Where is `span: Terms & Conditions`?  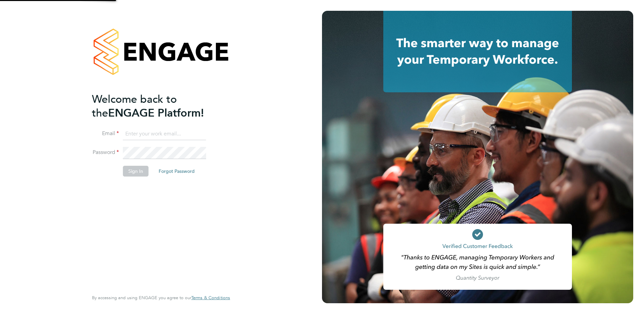 span: Terms & Conditions is located at coordinates (211, 297).